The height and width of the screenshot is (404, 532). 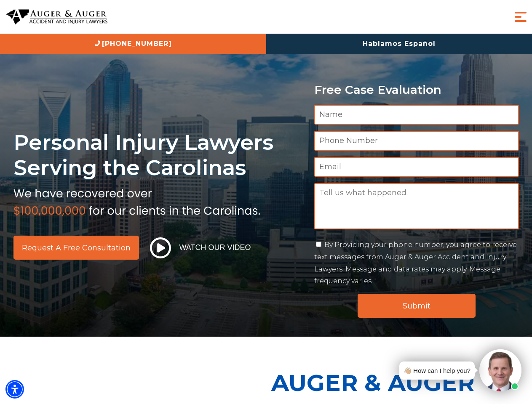 I want to click on img: sub text, so click(x=137, y=201).